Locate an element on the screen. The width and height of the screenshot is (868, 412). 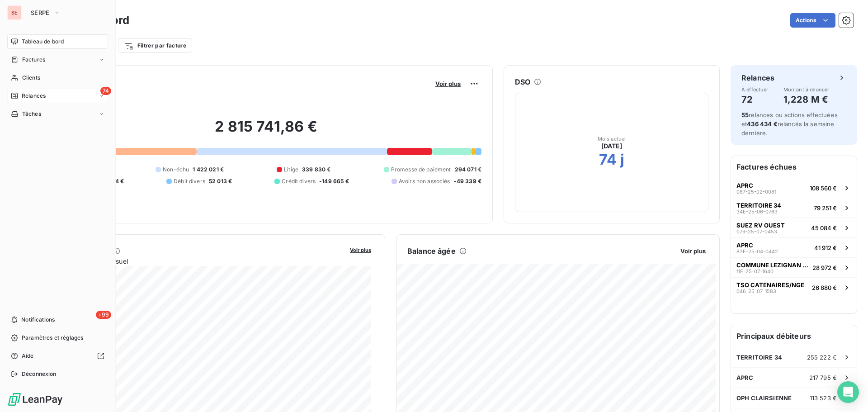
span: -49 339 € is located at coordinates (467, 181).